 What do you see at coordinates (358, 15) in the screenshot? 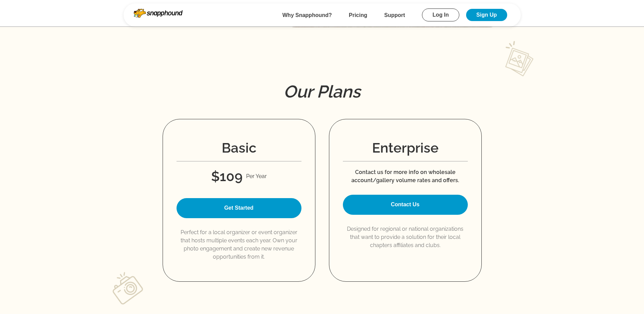
I see `a: Pricing` at bounding box center [358, 15].